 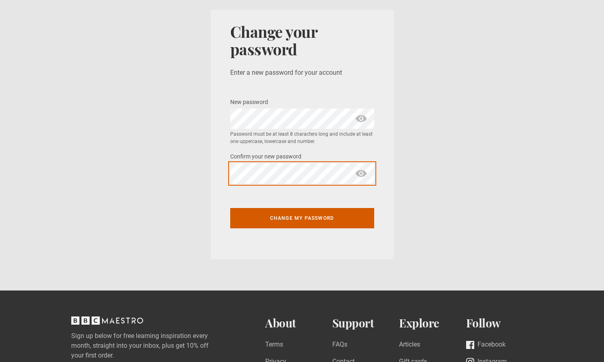 I want to click on label: New password, so click(x=249, y=103).